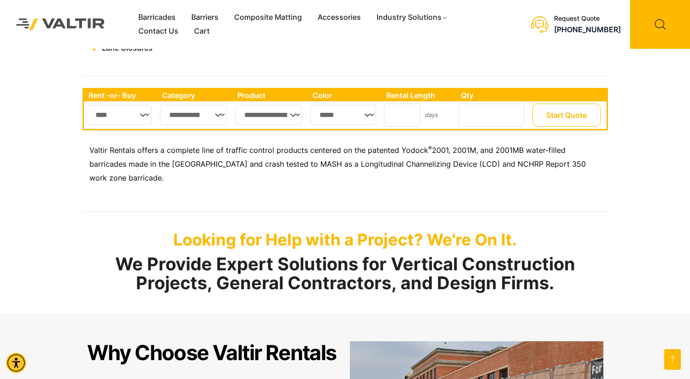 The height and width of the screenshot is (379, 690). What do you see at coordinates (339, 18) in the screenshot?
I see `a: Accessories` at bounding box center [339, 18].